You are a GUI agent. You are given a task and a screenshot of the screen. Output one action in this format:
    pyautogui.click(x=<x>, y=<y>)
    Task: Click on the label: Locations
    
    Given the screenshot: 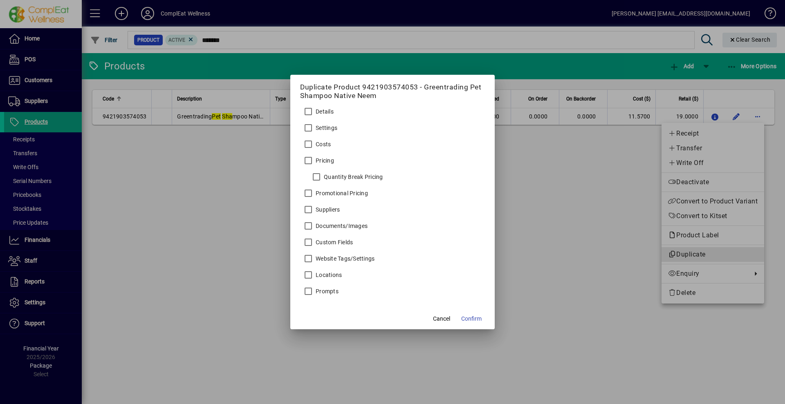 What is the action you would take?
    pyautogui.click(x=328, y=275)
    